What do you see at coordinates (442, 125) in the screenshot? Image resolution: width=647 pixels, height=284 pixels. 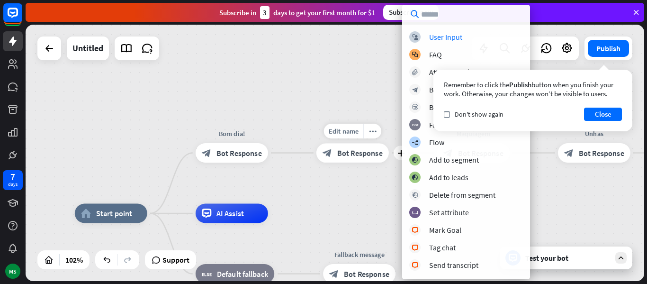 I see `div: Fallback` at bounding box center [442, 125].